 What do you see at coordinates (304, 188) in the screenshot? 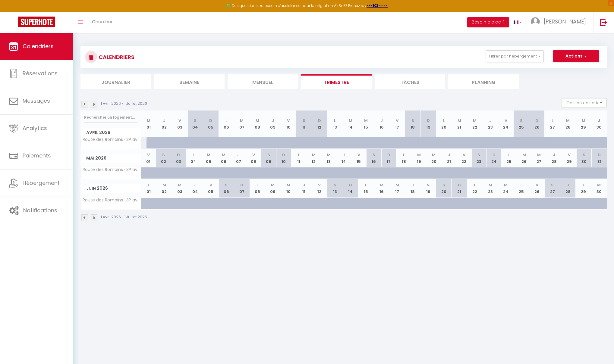
I see `th: 11` at bounding box center [304, 188].